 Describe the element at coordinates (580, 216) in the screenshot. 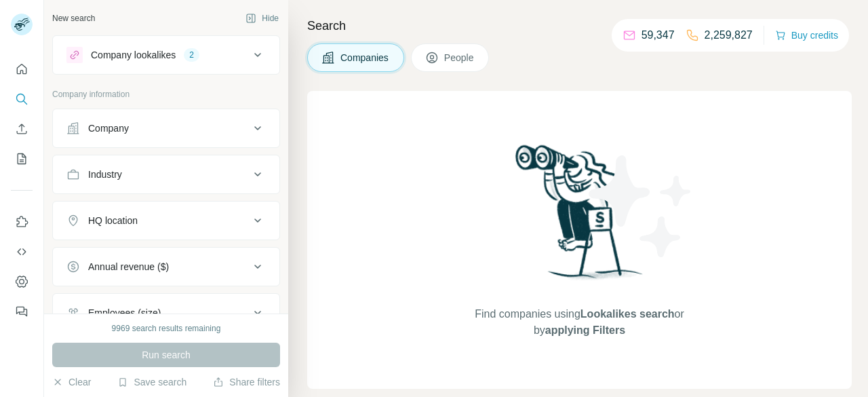

I see `img: Surfe Illustration - Woman searching with binoculars` at that location.